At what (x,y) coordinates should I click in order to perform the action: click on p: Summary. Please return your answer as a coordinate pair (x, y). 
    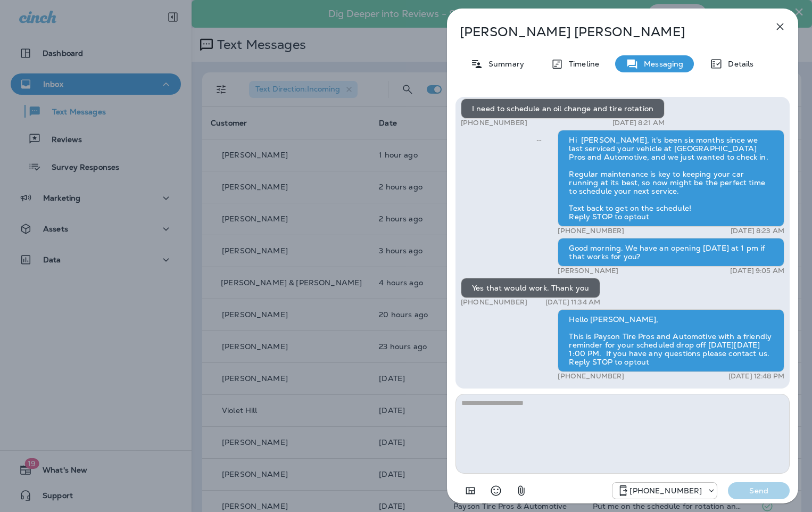
    Looking at the image, I should click on (504, 64).